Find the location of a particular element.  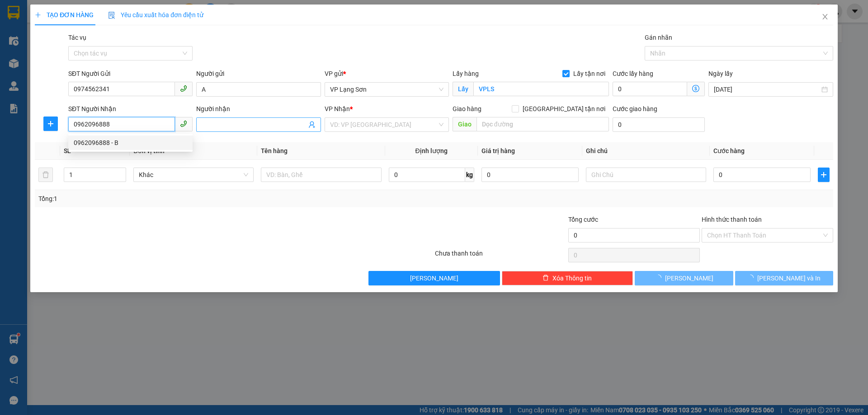

span: TẠO ĐƠN HÀNG is located at coordinates (64, 15).